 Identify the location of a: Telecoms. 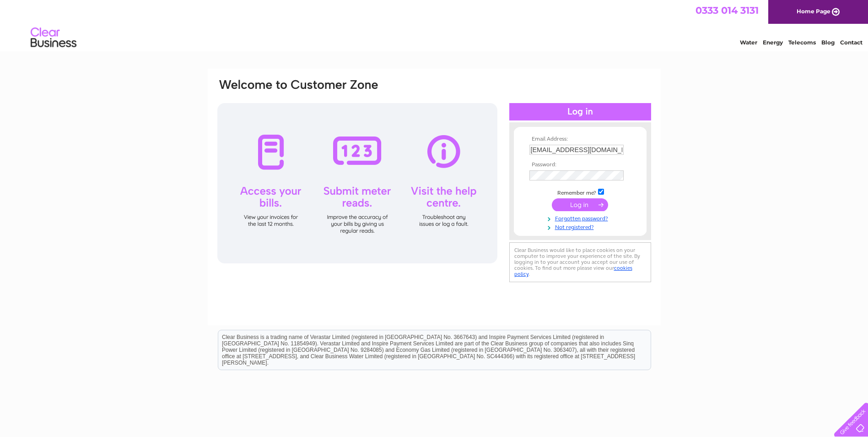
(802, 42).